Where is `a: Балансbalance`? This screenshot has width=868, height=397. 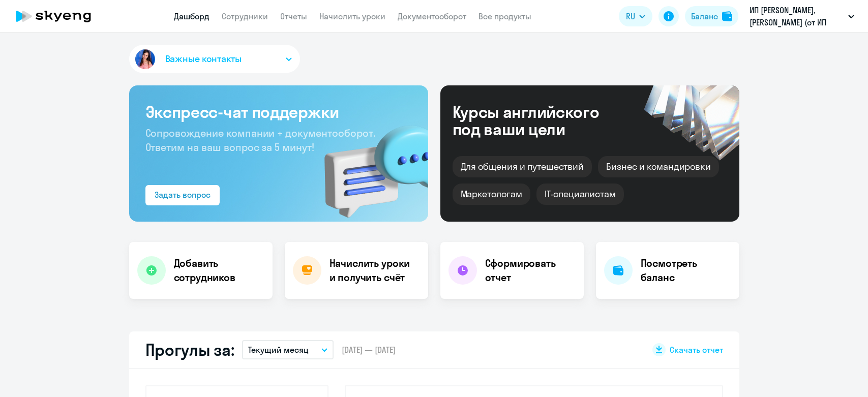
a: Балансbalance is located at coordinates (712, 16).